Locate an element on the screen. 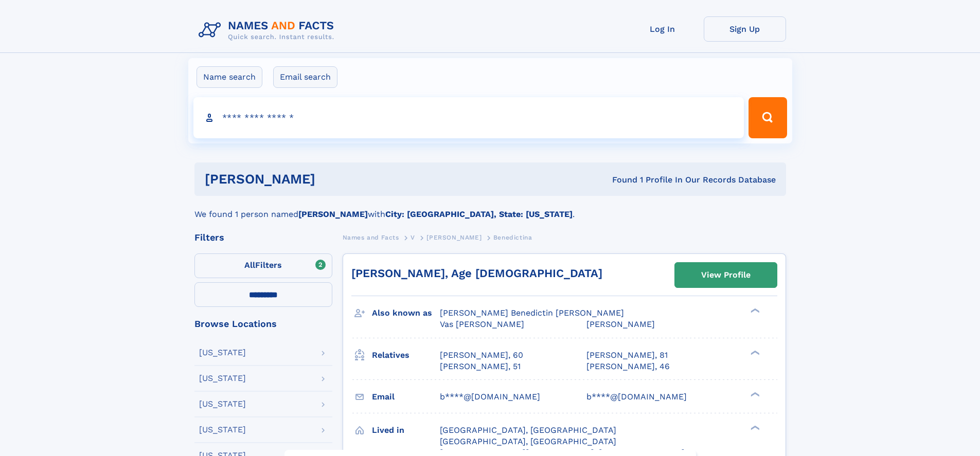 The width and height of the screenshot is (980, 456). a: View Profile is located at coordinates (726, 275).